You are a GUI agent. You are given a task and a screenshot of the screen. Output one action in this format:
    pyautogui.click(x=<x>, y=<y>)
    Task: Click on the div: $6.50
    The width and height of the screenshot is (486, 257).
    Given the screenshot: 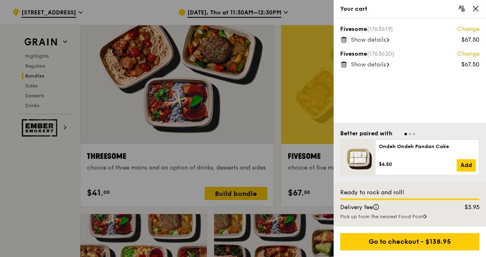 What is the action you would take?
    pyautogui.click(x=418, y=164)
    